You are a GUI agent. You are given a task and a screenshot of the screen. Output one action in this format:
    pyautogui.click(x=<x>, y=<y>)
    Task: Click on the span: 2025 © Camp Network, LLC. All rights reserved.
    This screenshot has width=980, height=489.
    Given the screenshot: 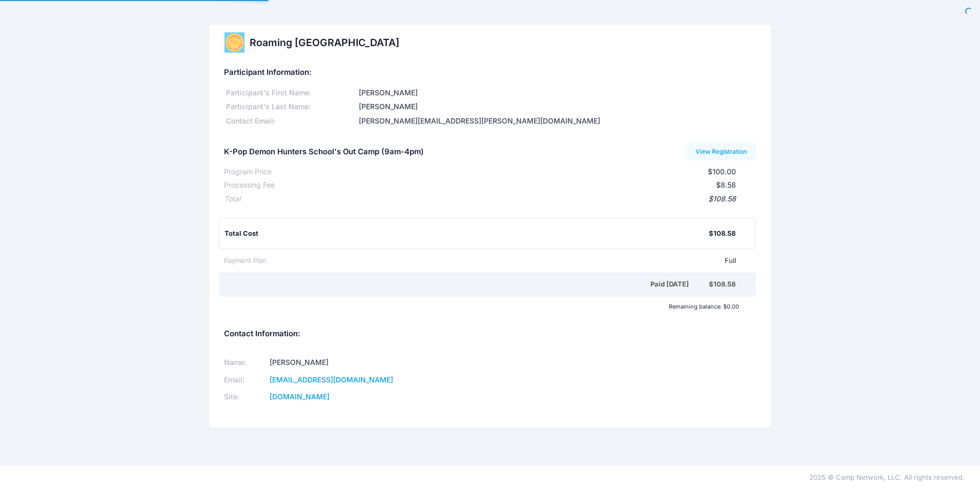 What is the action you would take?
    pyautogui.click(x=887, y=478)
    